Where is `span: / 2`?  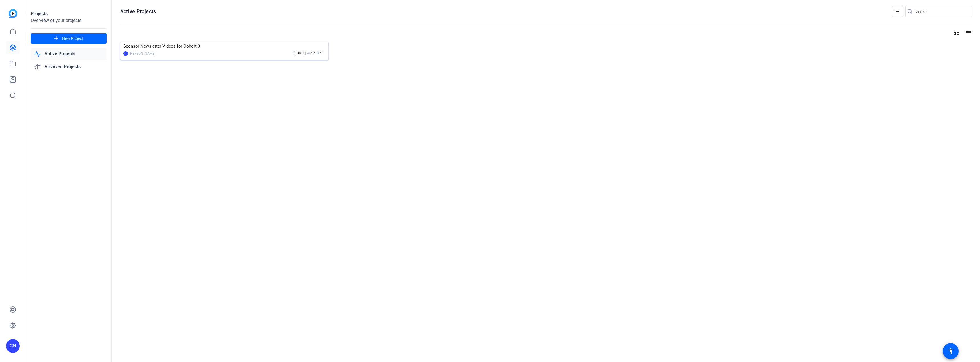
span: / 2 is located at coordinates (310, 53).